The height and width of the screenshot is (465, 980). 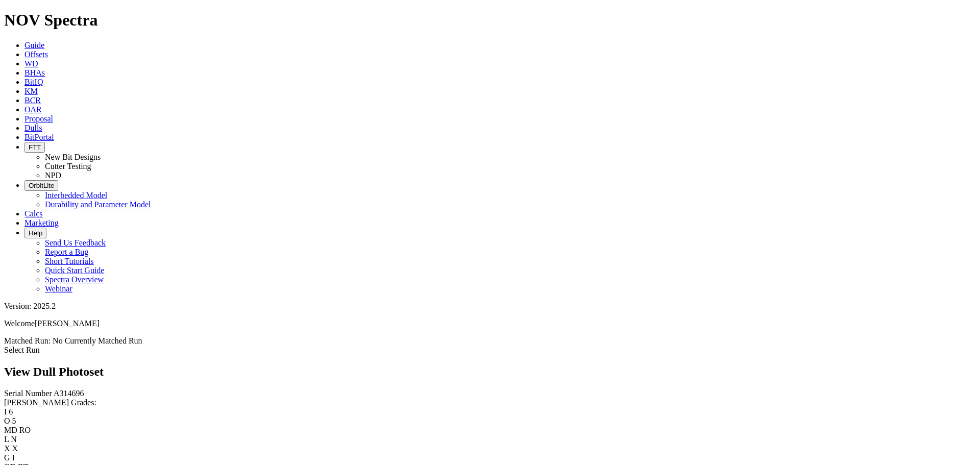 I want to click on span: Matched Run:, so click(x=27, y=340).